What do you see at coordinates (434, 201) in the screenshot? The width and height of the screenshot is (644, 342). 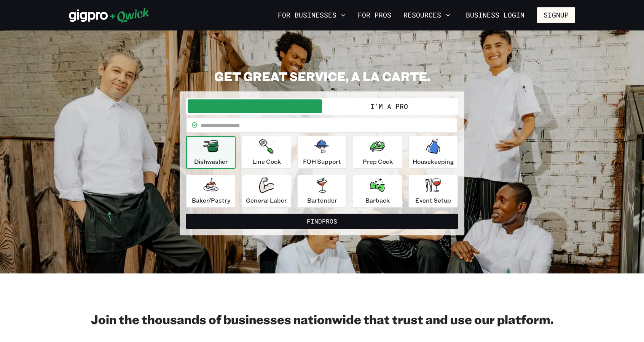 I see `p: Event Setup` at bounding box center [434, 201].